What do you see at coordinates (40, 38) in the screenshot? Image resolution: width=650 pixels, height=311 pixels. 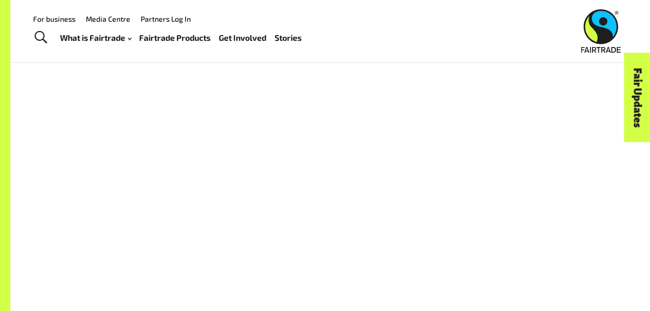 I see `a: Toggle Search` at bounding box center [40, 38].